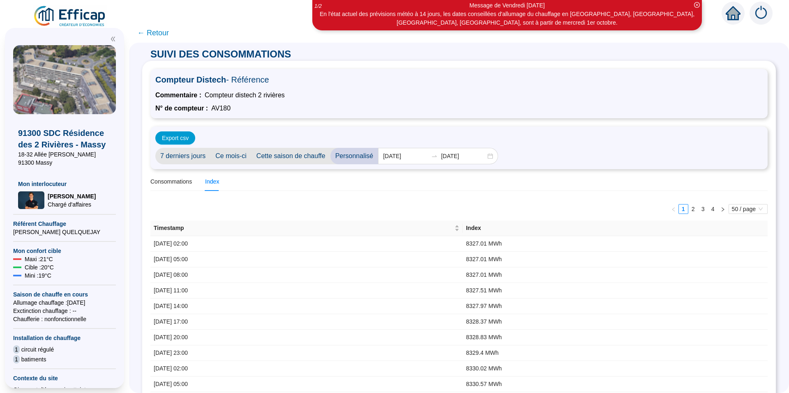  What do you see at coordinates (507, 18) in the screenshot?
I see `div: En l'état actuel des prévisions météo à 14 jours, les dates conseillées d'allumage du chauffage e...` at bounding box center [507, 18].